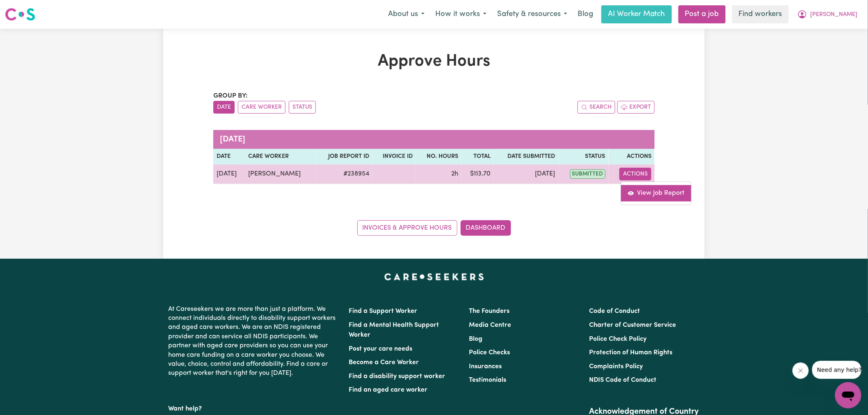 The width and height of the screenshot is (868, 415). I want to click on a: Complaints Policy, so click(616, 366).